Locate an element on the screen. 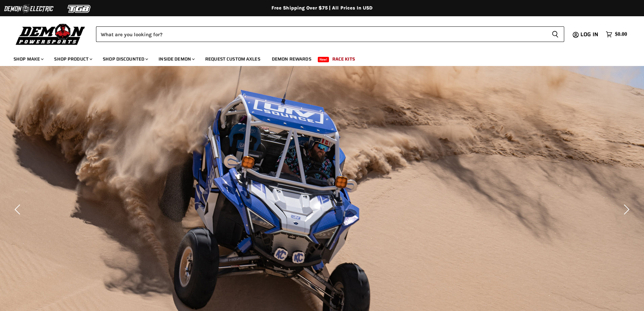  div: Free Shipping Over $75 | All Prices In USD is located at coordinates (322, 8).